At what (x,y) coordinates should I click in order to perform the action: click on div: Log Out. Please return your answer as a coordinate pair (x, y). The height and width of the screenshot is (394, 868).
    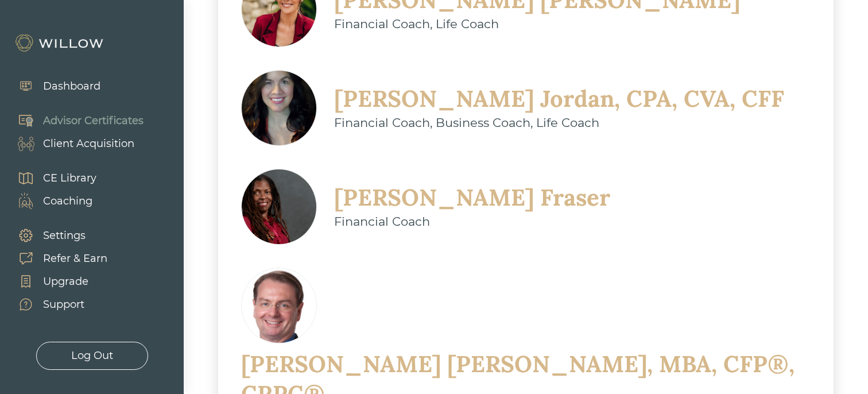
    Looking at the image, I should click on (92, 356).